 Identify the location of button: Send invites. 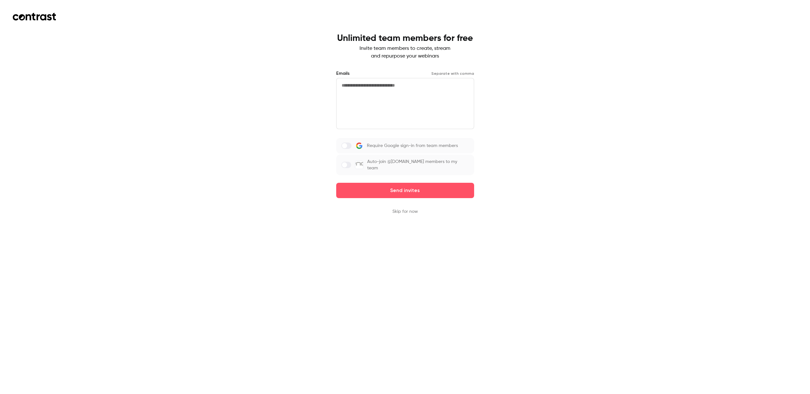
(405, 190).